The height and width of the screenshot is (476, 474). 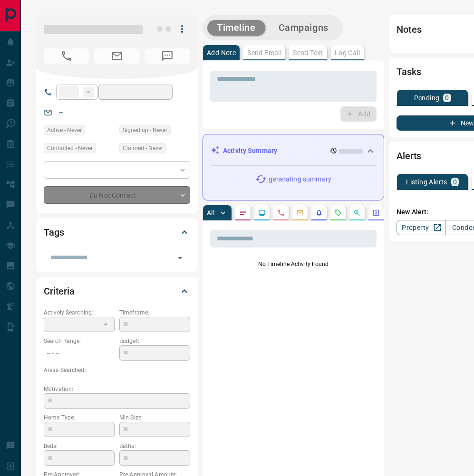 I want to click on h2: Tags, so click(x=54, y=232).